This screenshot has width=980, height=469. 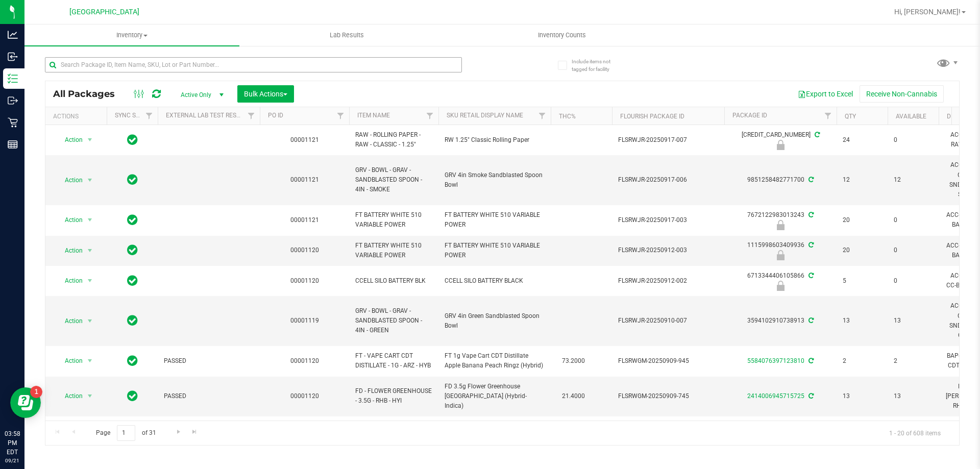 I want to click on span: GRV - BOWL - GRAV - SANDBLASTED SPOON - 4IN - GREEN, so click(x=394, y=321).